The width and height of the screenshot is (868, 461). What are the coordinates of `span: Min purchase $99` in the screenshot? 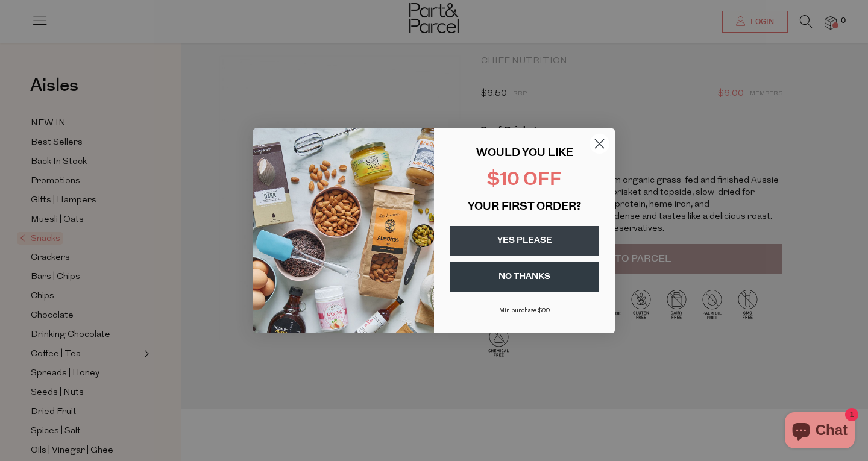 It's located at (524, 310).